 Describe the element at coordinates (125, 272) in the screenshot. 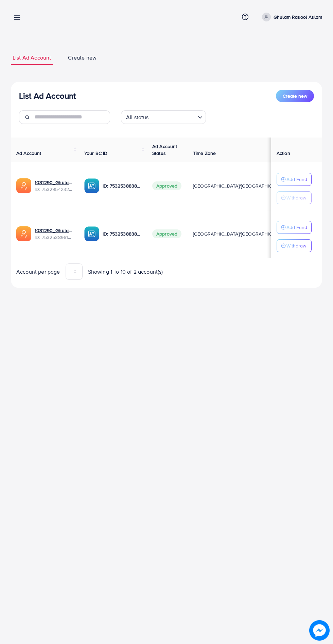

I see `span: Showing 1 To 10 of 2 account(s)` at that location.